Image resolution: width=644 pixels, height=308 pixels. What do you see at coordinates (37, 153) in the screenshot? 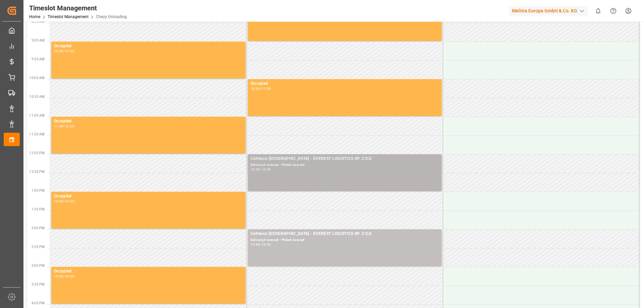
I see `span: 12:00 PM` at bounding box center [37, 153].